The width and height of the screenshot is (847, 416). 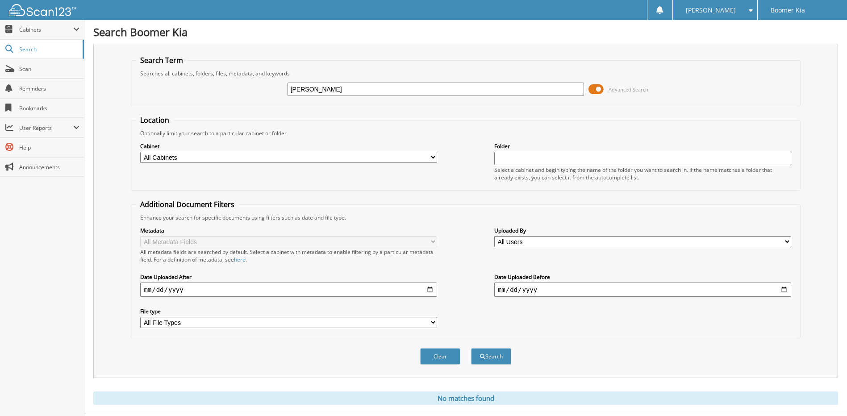 I want to click on h1: Search Boomer Kia, so click(x=465, y=32).